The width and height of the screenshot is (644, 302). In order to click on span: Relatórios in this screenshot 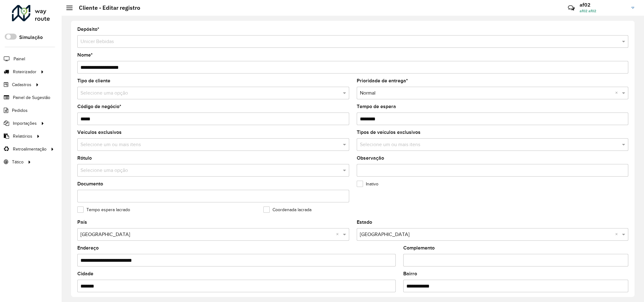, I will do `click(23, 136)`.